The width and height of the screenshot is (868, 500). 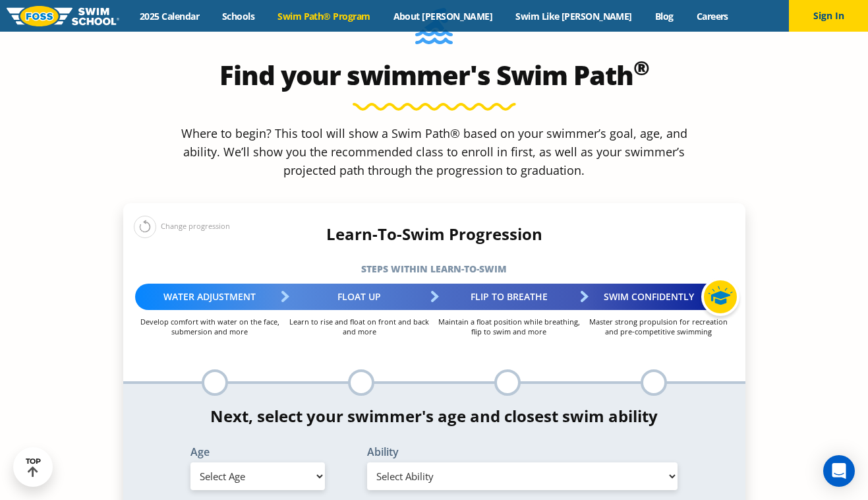 I want to click on div: Flip to Breathe, so click(x=508, y=296).